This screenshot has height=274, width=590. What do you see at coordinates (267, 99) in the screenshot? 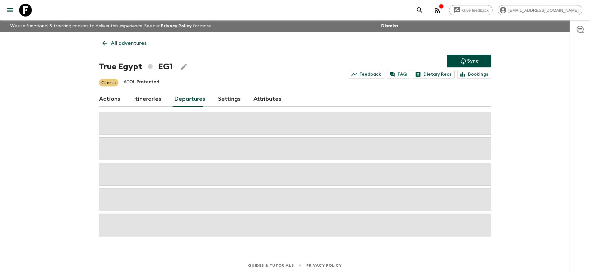
I see `a: Attributes` at bounding box center [267, 99].